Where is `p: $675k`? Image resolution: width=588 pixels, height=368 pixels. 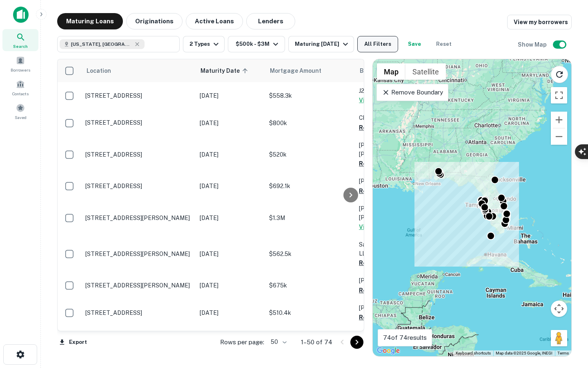 p: $675k is located at coordinates (310, 285).